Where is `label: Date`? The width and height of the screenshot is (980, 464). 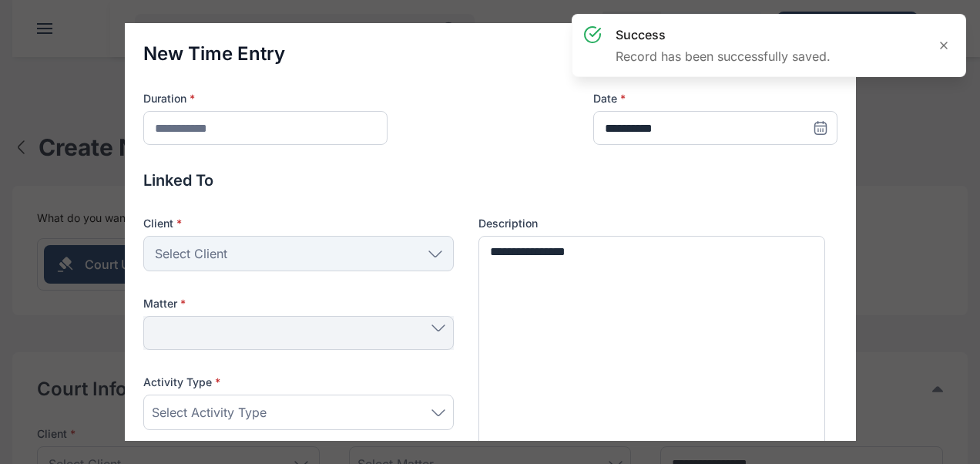
label: Date is located at coordinates (714, 99).